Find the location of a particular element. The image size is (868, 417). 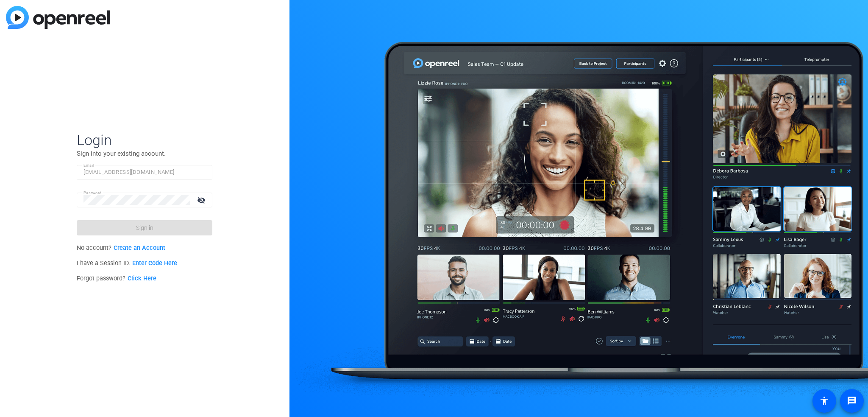

span: Login is located at coordinates (144, 140).